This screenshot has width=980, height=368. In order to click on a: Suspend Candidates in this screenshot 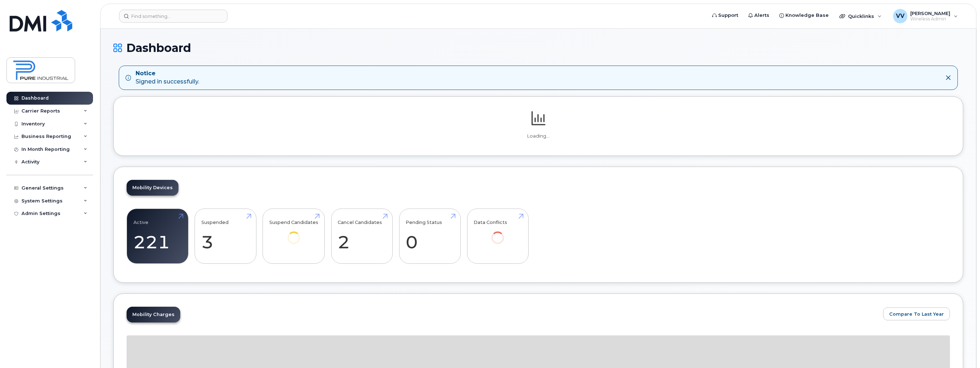, I will do `click(293, 233)`.